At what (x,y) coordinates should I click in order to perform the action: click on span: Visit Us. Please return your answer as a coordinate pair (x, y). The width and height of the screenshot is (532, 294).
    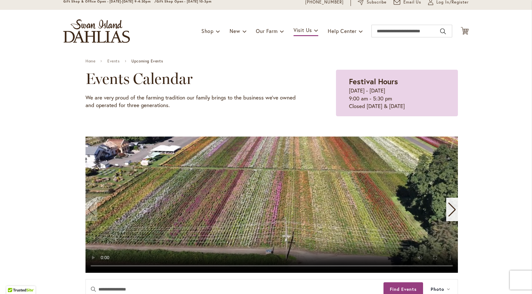
    Looking at the image, I should click on (303, 30).